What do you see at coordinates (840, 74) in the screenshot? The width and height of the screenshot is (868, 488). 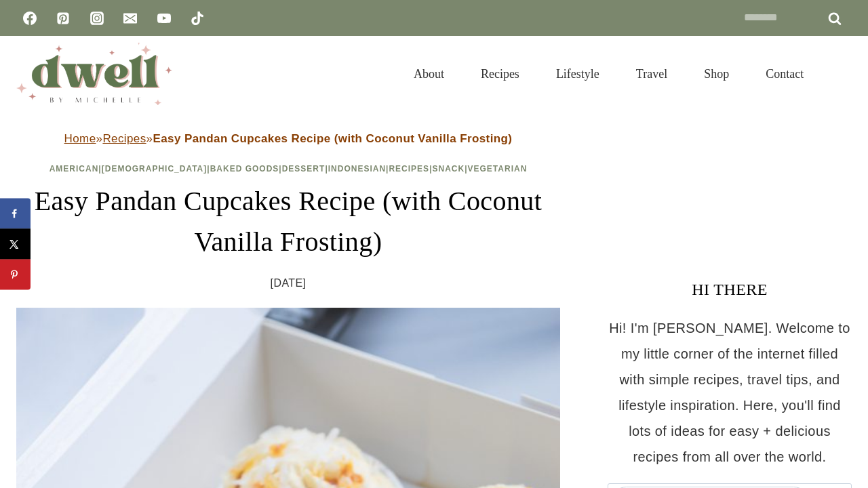 I see `button: View Search Form` at bounding box center [840, 74].